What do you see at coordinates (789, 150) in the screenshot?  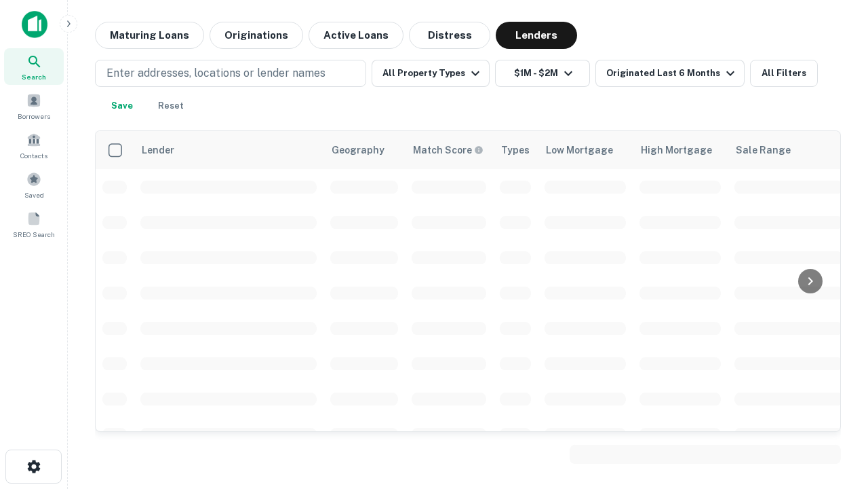 I see `th: Sale Range` at bounding box center [789, 150].